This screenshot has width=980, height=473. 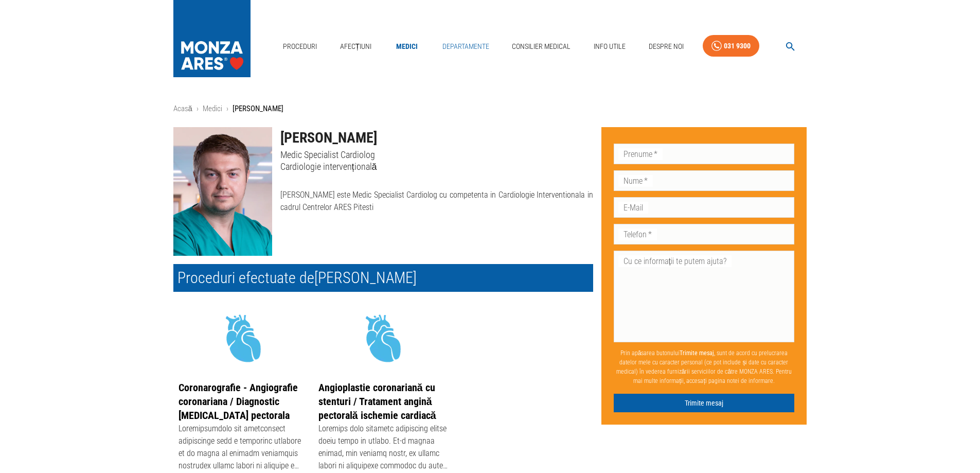 What do you see at coordinates (377, 402) in the screenshot?
I see `a: Angioplastie coronariană cu stenturi / Tratament angină pectorală ischemie cardiacă` at bounding box center [377, 402].